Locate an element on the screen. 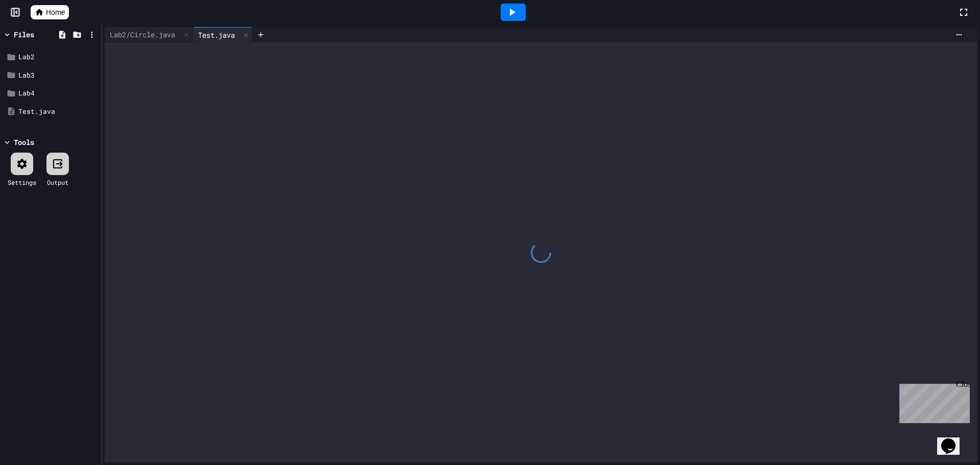 The height and width of the screenshot is (465, 980). div: Lab2 is located at coordinates (58, 57).